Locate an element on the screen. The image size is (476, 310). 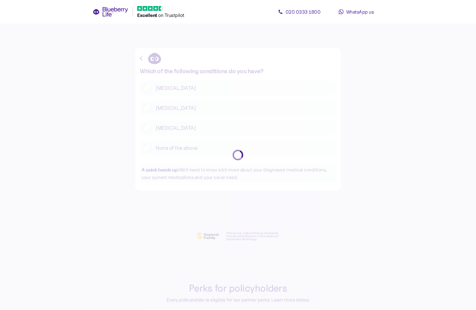
span: 020 0333 1800 is located at coordinates (303, 12).